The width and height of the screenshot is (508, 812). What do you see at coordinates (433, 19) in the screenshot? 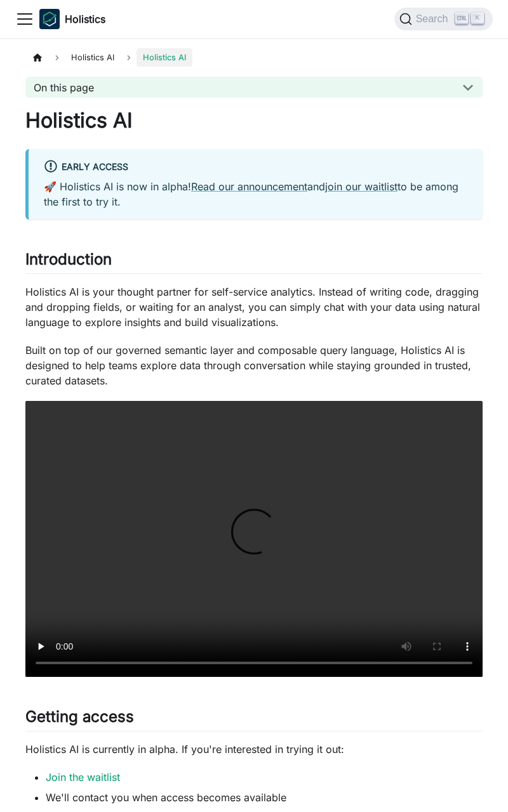
I see `span: Search` at bounding box center [433, 19].